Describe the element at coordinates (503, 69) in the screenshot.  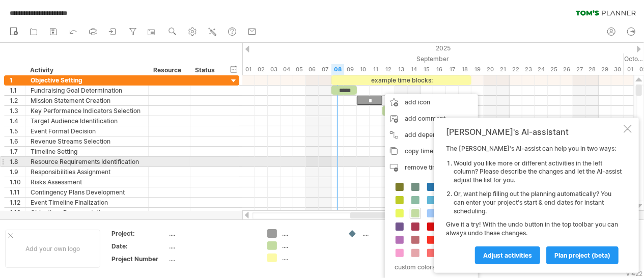
I see `div: Sunday, 21 September 2025` at that location.